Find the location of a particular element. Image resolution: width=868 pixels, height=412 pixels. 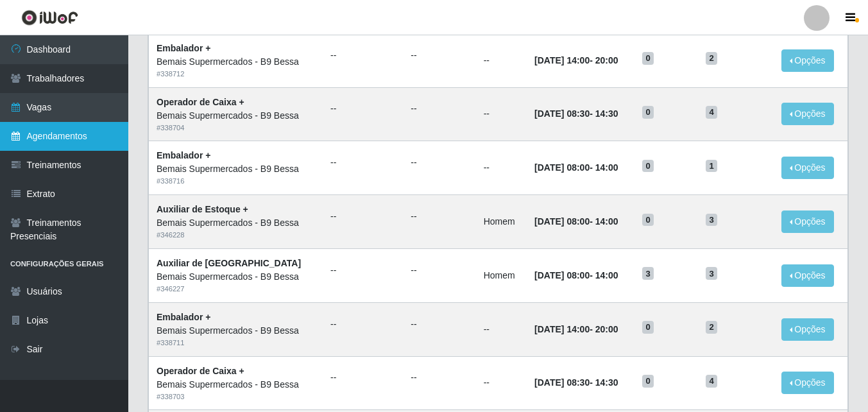

div: # 338712 is located at coordinates (235, 74).